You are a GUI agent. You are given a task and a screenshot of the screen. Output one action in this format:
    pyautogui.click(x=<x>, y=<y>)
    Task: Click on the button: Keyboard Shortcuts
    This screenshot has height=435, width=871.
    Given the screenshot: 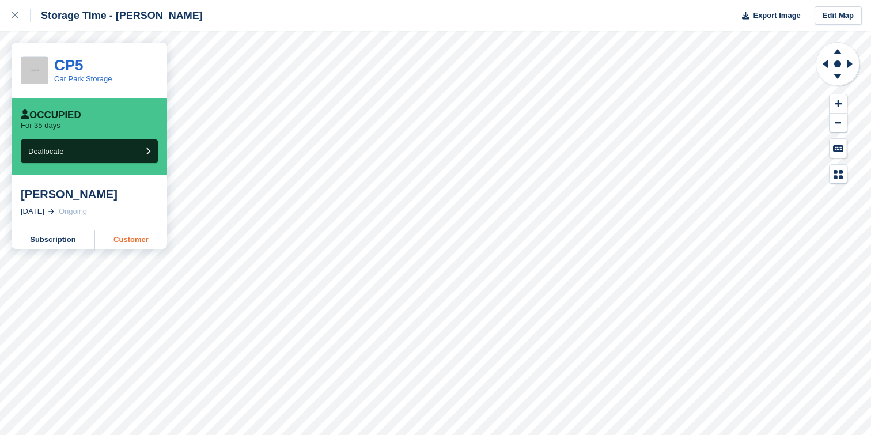 What is the action you would take?
    pyautogui.click(x=838, y=148)
    